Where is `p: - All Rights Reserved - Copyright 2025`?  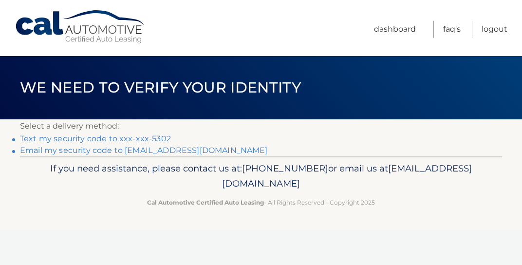
p: - All Rights Reserved - Copyright 2025 is located at coordinates (261, 202).